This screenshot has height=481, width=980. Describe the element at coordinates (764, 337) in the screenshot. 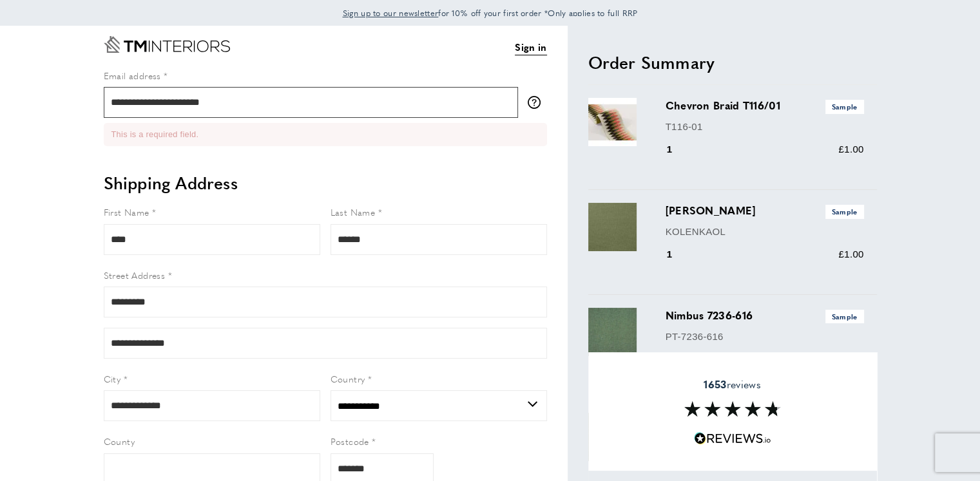

I see `p: PT-7236-616` at that location.